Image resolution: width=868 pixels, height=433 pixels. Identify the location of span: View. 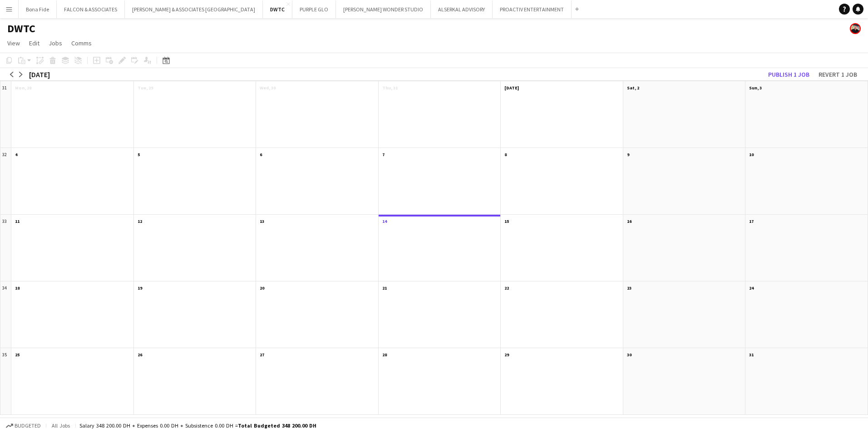
(13, 43).